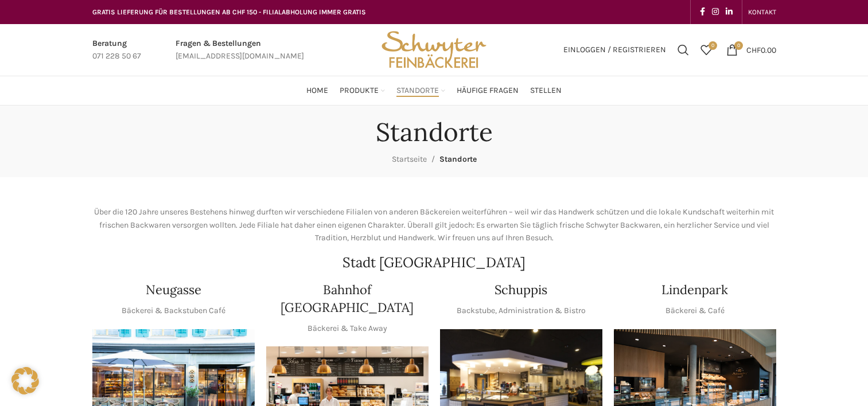  I want to click on p: Bäckerei & Backstuben Café, so click(173, 311).